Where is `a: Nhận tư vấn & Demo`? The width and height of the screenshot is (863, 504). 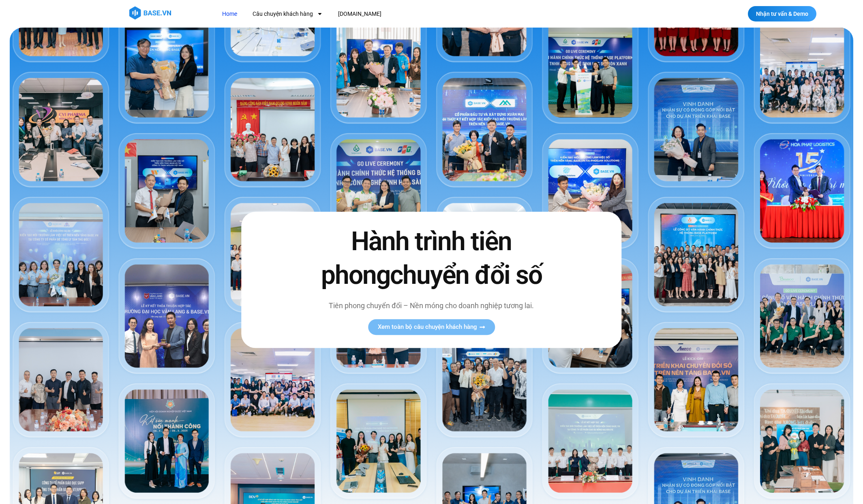 a: Nhận tư vấn & Demo is located at coordinates (782, 14).